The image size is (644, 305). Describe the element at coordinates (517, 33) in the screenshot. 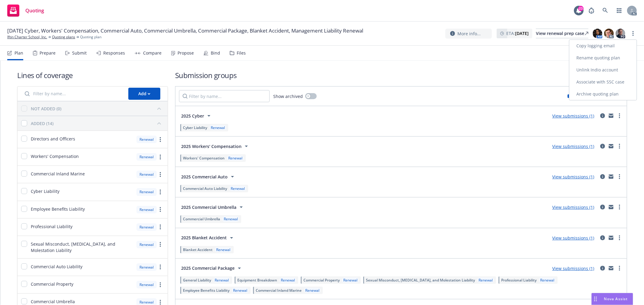

I see `span: ETA :` at that location.